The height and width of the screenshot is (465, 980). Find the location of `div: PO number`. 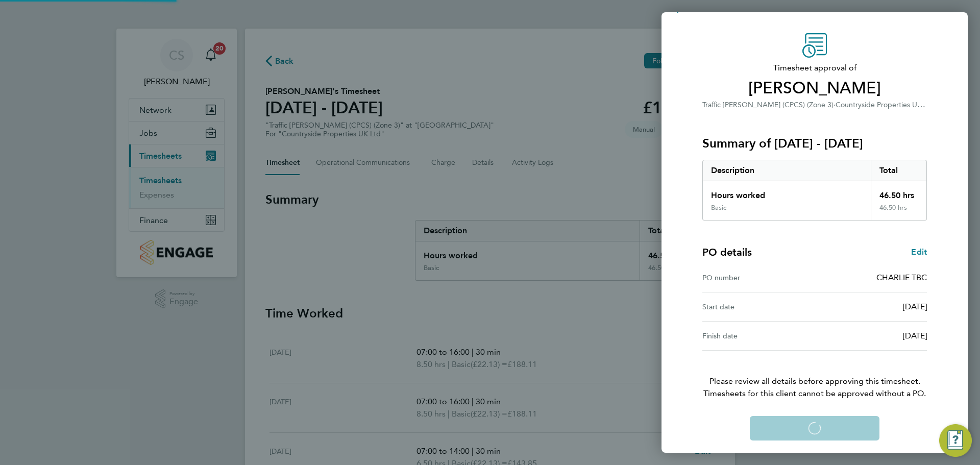

div: PO number is located at coordinates (759, 278).